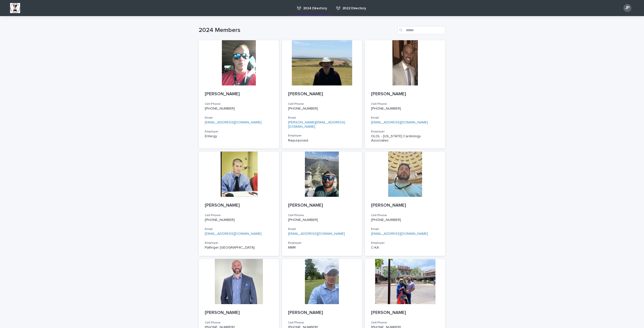 This screenshot has height=328, width=644. I want to click on p: MMR, so click(322, 248).